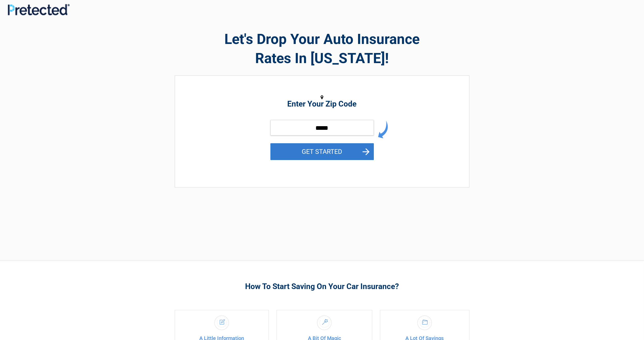 The width and height of the screenshot is (644, 340). I want to click on h2: Enter Your Zip Code, so click(322, 104).